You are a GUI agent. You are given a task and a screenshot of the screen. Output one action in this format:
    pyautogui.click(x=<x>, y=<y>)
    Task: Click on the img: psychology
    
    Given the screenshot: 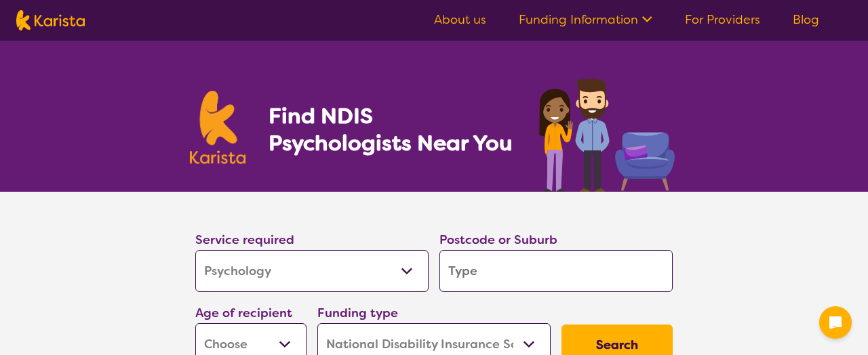 What is the action you would take?
    pyautogui.click(x=606, y=132)
    